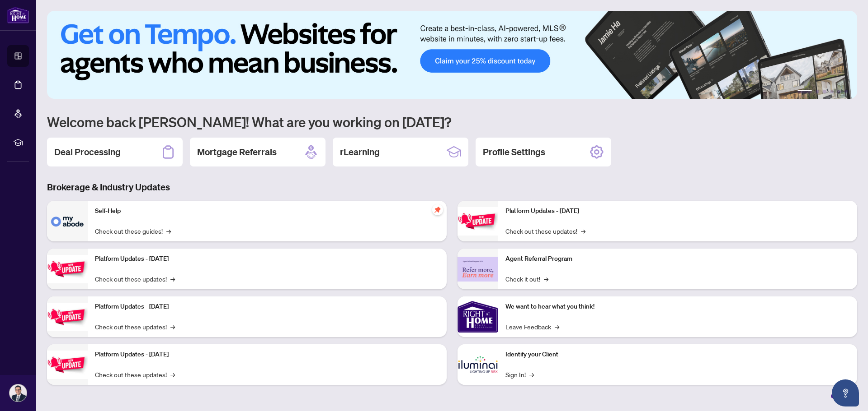  Describe the element at coordinates (452, 188) in the screenshot. I see `h3: Brokerage & Industry Updates` at that location.